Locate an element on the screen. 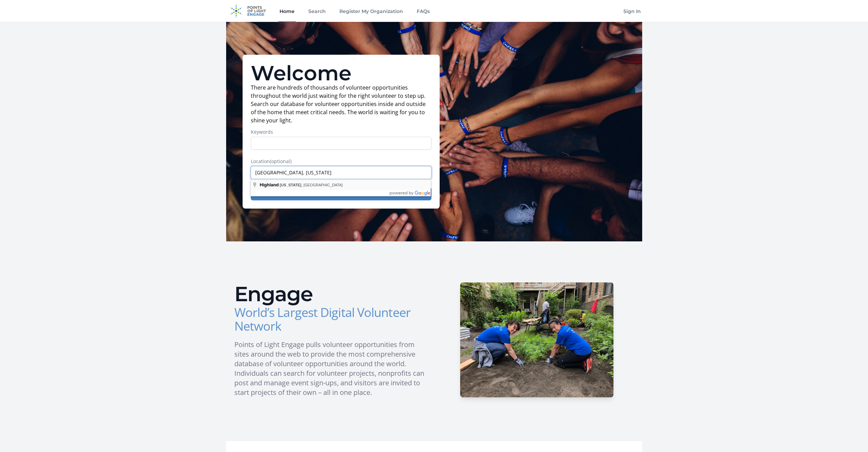 The width and height of the screenshot is (868, 452). img: HCSC-H_1.JPG is located at coordinates (537, 340).